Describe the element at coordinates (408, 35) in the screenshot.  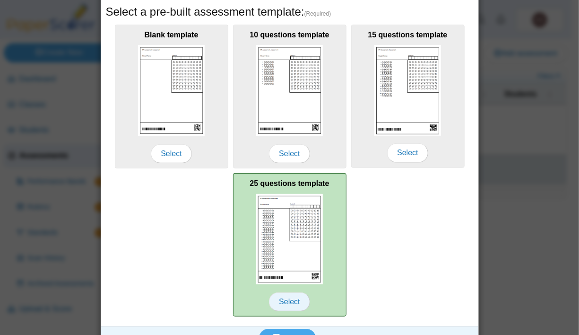
I see `b: 15 questions template` at that location.